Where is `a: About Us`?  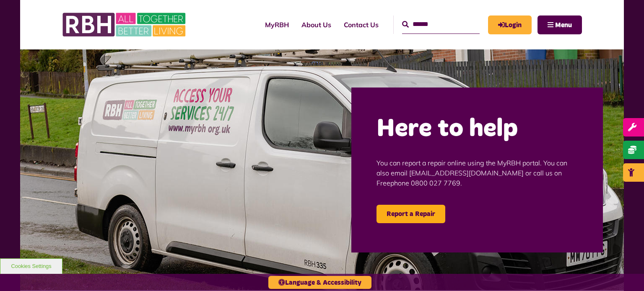
a: About Us is located at coordinates (316, 25).